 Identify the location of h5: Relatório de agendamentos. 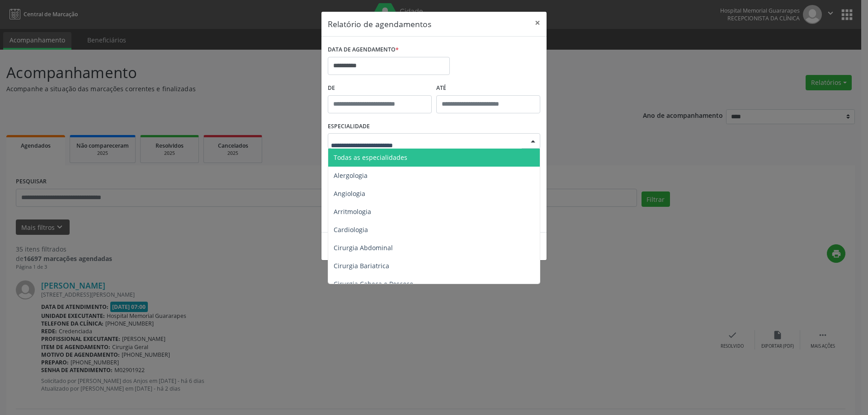
(379, 24).